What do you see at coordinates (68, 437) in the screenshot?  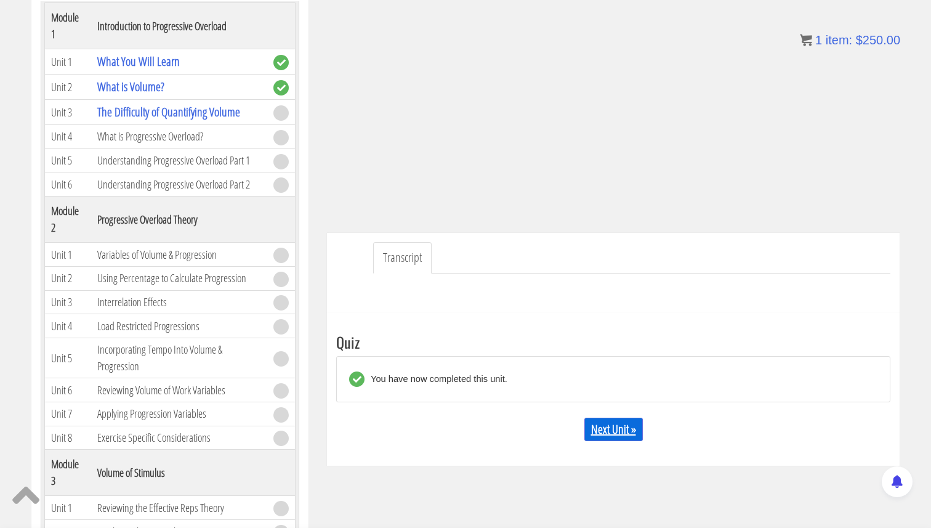 I see `td: Unit 8` at bounding box center [68, 437].